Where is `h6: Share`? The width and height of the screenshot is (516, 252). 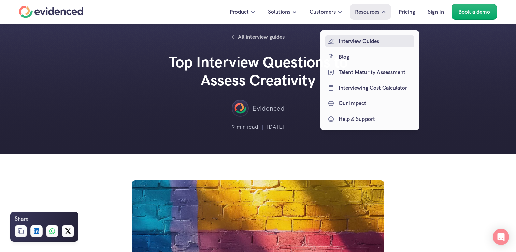
h6: Share is located at coordinates (21, 219).